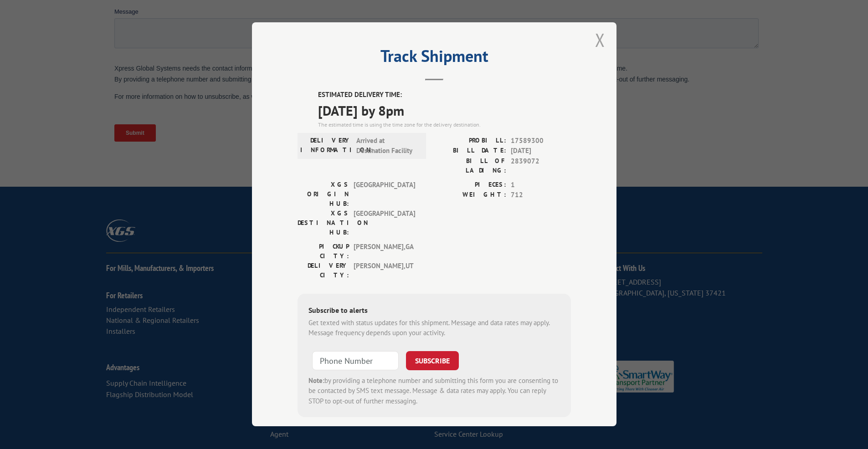 Image resolution: width=868 pixels, height=449 pixels. What do you see at coordinates (541, 166) in the screenshot?
I see `span: 2839072` at bounding box center [541, 166].